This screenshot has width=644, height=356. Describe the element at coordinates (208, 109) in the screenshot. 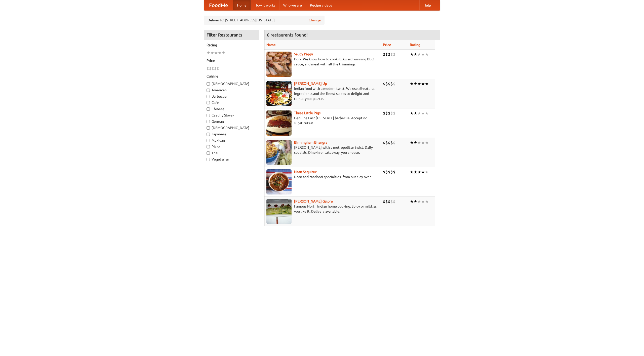

I see `input: Chinese` at that location.